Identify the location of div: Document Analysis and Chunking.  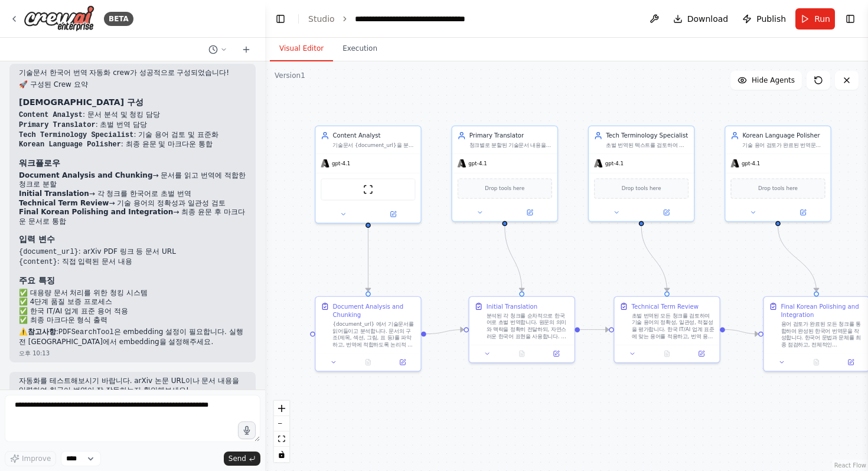
(374, 310).